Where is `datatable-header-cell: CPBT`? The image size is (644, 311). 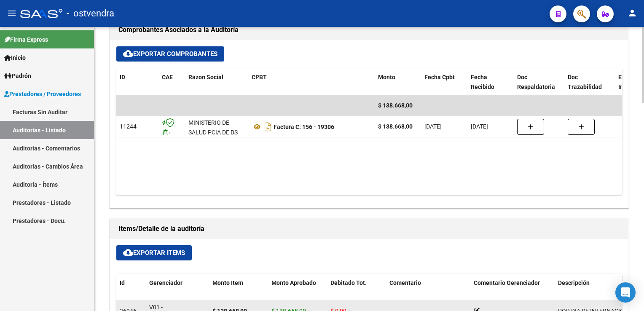
datatable-header-cell: CPBT is located at coordinates (311, 82).